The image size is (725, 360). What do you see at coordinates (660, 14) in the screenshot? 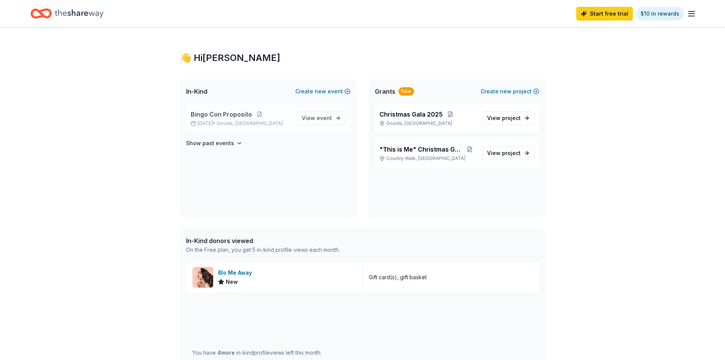
I see `a: $10 in rewards` at bounding box center [660, 14].